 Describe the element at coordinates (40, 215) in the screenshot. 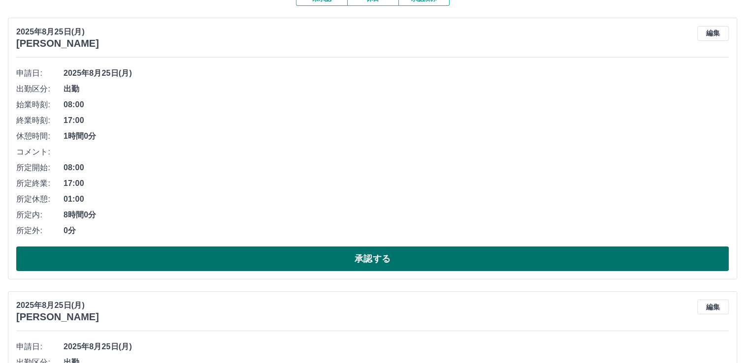

I see `span: 所定内:` at that location.